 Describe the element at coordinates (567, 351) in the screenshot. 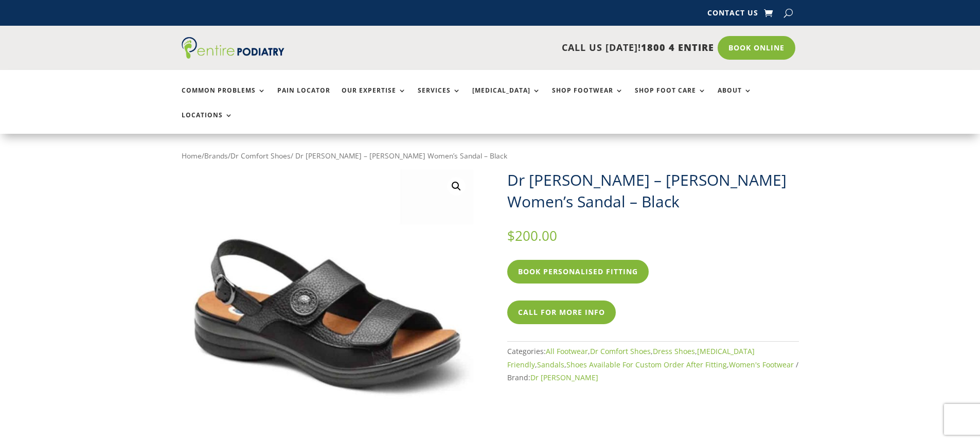

I see `a: All Footwear` at that location.